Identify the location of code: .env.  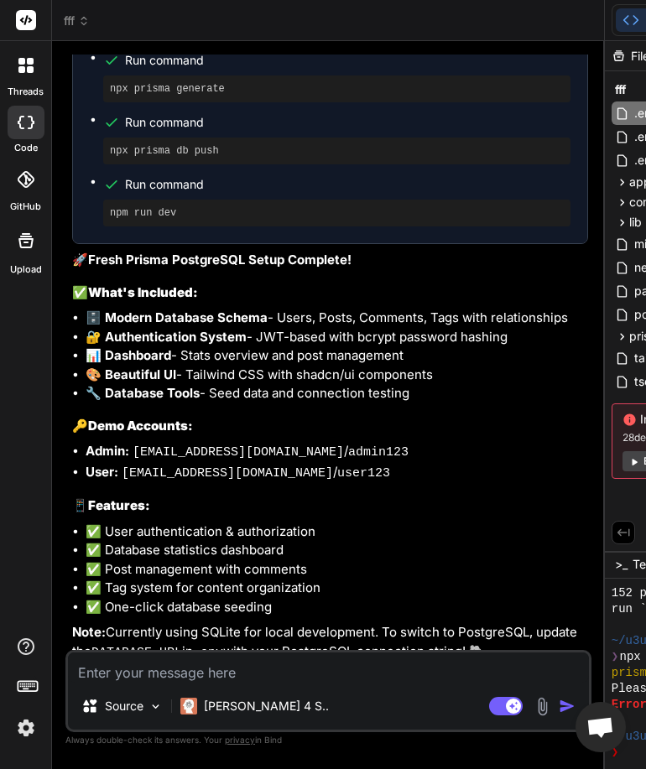
(208, 653).